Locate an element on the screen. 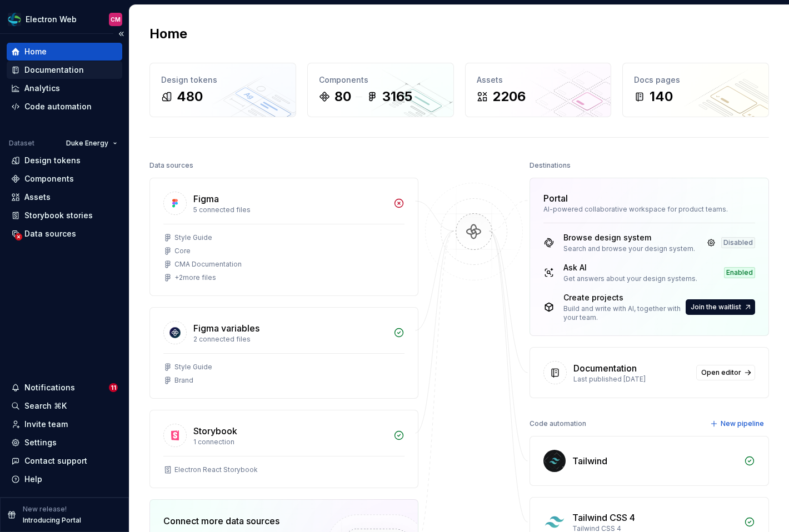 The height and width of the screenshot is (532, 789). div: Brand is located at coordinates (184, 380).